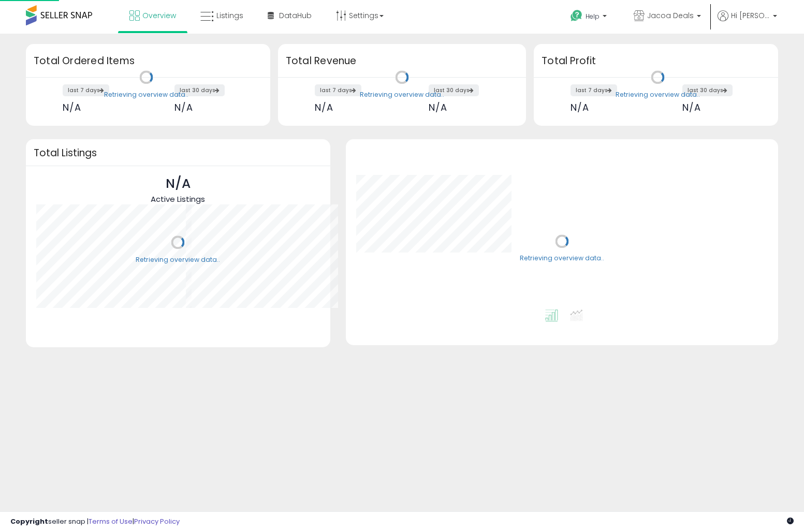 Image resolution: width=804 pixels, height=532 pixels. I want to click on a: Help, so click(590, 18).